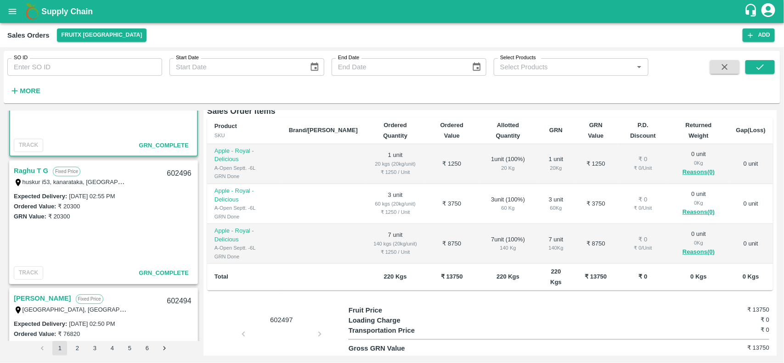  I want to click on div: 140 kgs (20kg/unit), so click(395, 244).